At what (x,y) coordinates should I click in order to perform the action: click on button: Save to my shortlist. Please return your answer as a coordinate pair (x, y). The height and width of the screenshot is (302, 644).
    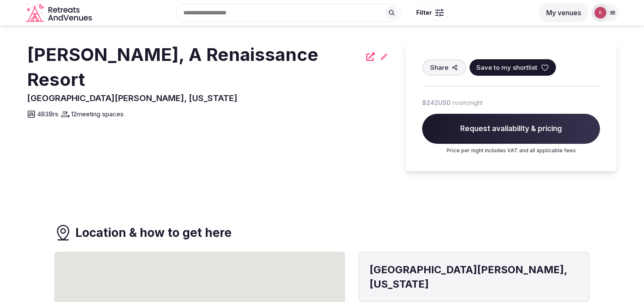
    Looking at the image, I should click on (513, 67).